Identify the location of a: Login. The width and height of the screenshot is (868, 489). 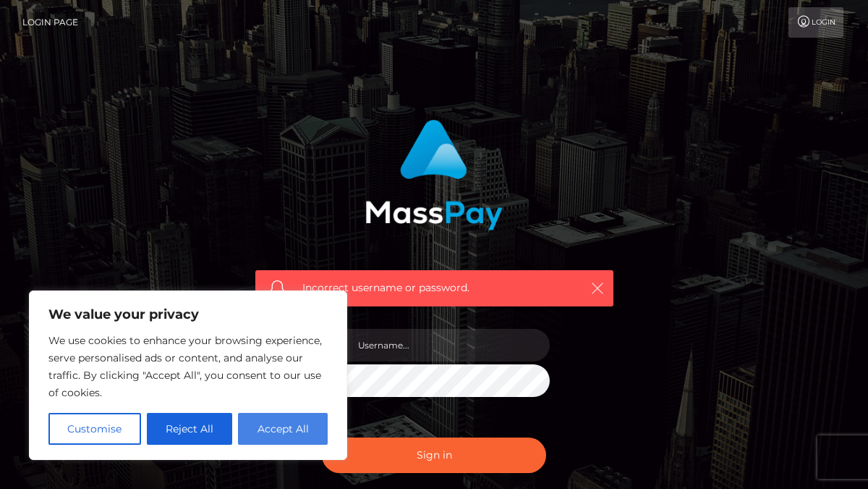
(816, 22).